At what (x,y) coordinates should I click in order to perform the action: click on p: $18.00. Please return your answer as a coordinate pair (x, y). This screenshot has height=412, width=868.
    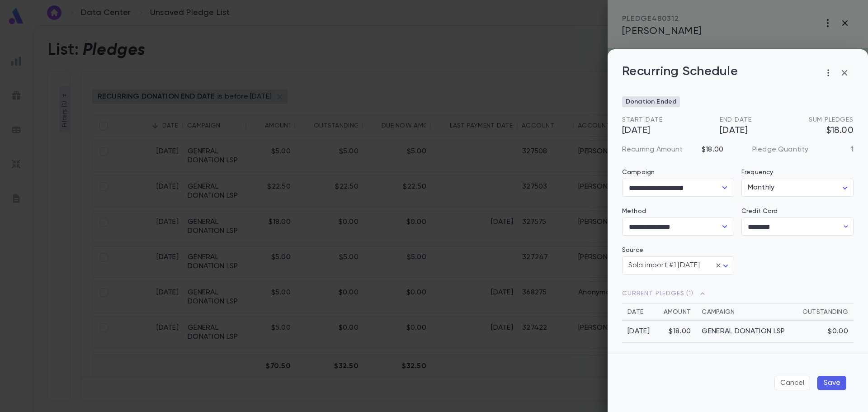
    Looking at the image, I should click on (712, 150).